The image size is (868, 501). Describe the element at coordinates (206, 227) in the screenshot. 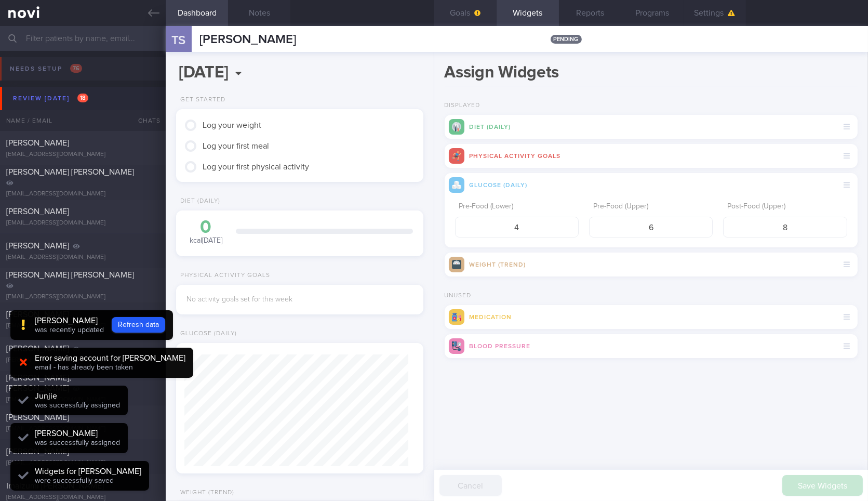

I see `div: 0` at that location.